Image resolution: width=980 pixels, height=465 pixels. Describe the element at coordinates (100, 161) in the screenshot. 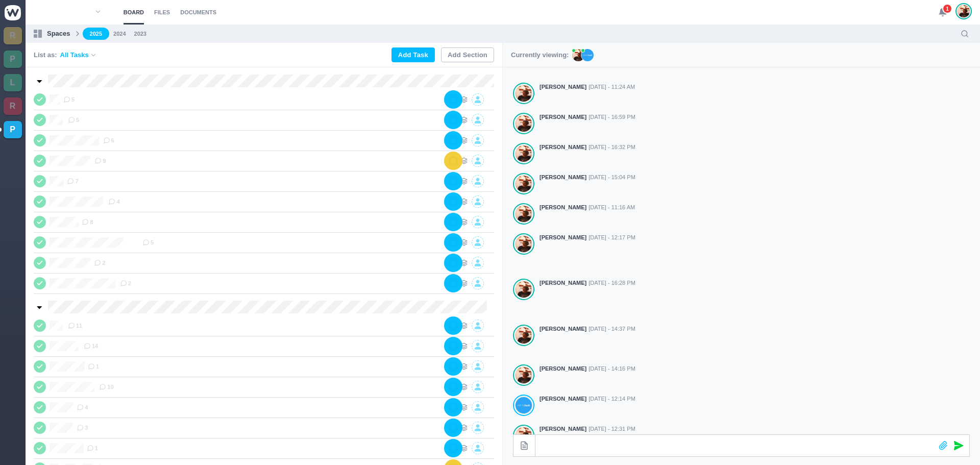

I see `span: 9` at that location.